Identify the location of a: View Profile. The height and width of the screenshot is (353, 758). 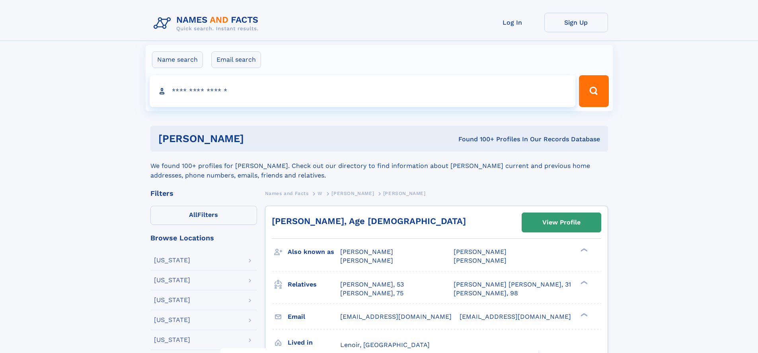
(562, 222).